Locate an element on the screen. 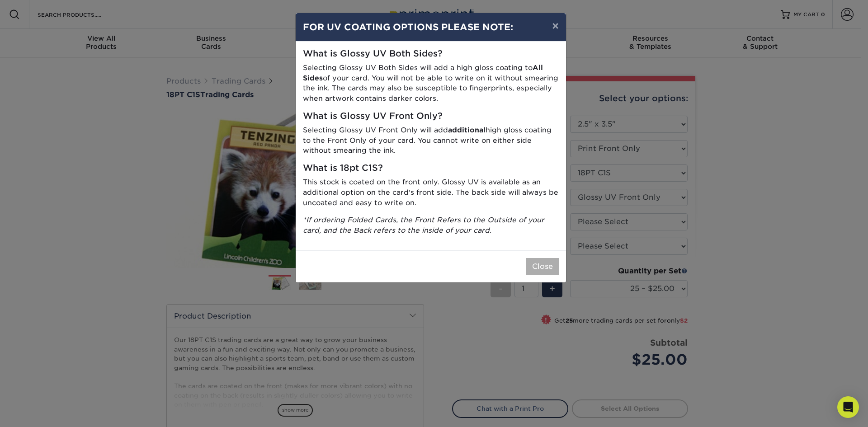 The width and height of the screenshot is (868, 427). i: *If ordering Folded Cards, the Front Refers to the Outside of your card, and the Back refers to t... is located at coordinates (424, 225).